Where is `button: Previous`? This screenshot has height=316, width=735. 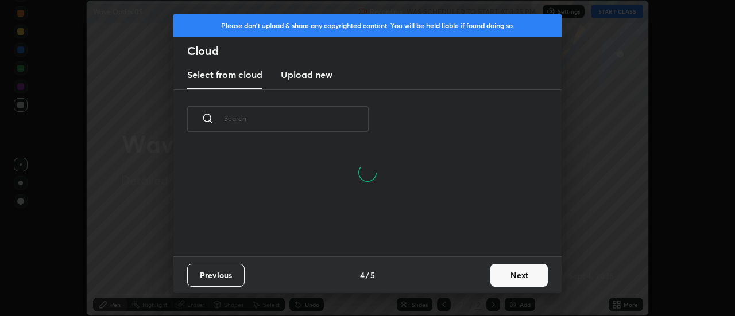
button: Previous is located at coordinates (216, 276).